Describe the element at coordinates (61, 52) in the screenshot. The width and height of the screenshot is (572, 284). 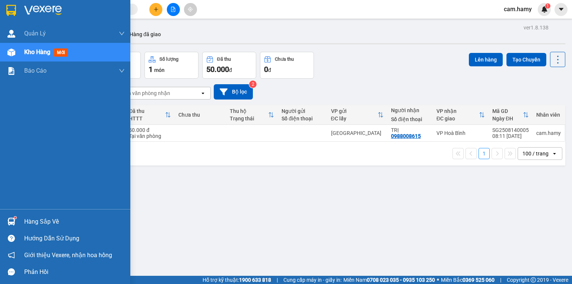
I see `span: mới` at that location.